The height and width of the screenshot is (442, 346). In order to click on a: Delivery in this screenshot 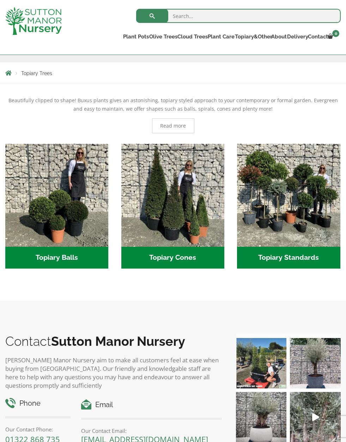, I will do `click(296, 37)`.